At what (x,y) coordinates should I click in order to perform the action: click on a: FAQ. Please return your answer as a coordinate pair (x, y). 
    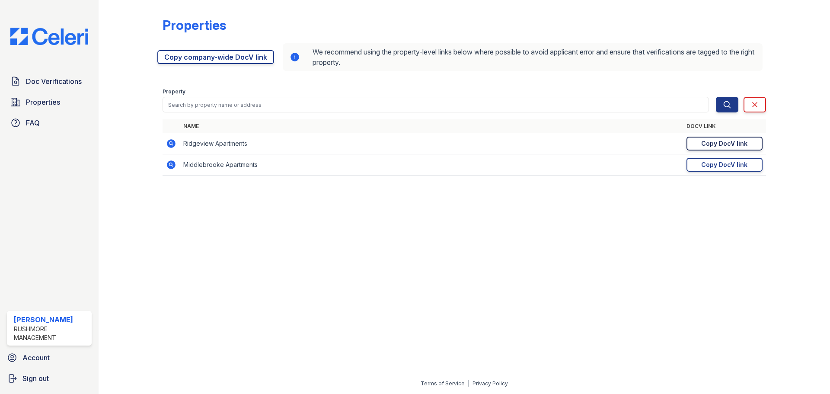
    Looking at the image, I should click on (49, 123).